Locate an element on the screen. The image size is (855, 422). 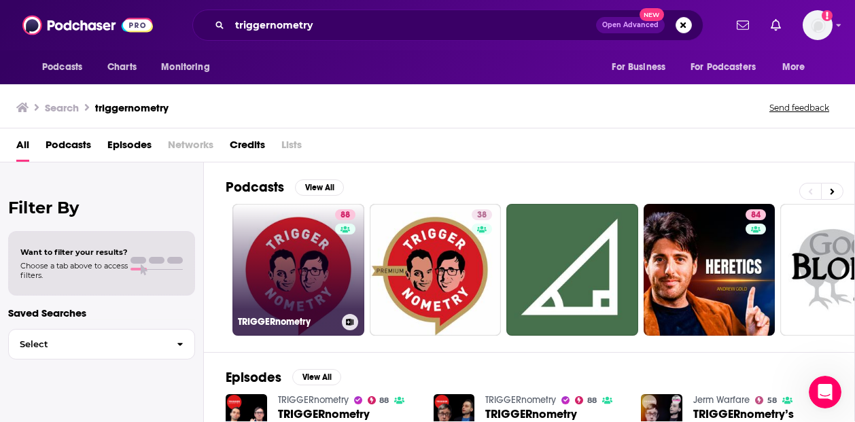
h2: Podcasts is located at coordinates (255, 187).